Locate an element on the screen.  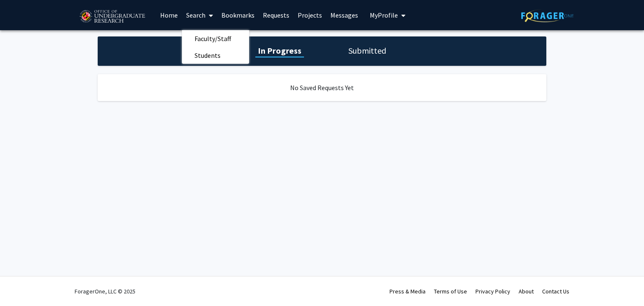
a: Privacy Policy is located at coordinates (493, 291).